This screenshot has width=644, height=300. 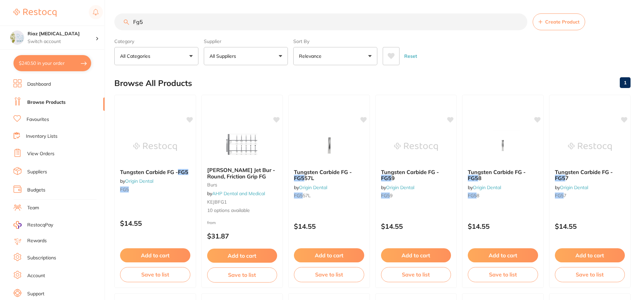 What do you see at coordinates (40, 225) in the screenshot?
I see `span: RestocqPay` at bounding box center [40, 225].